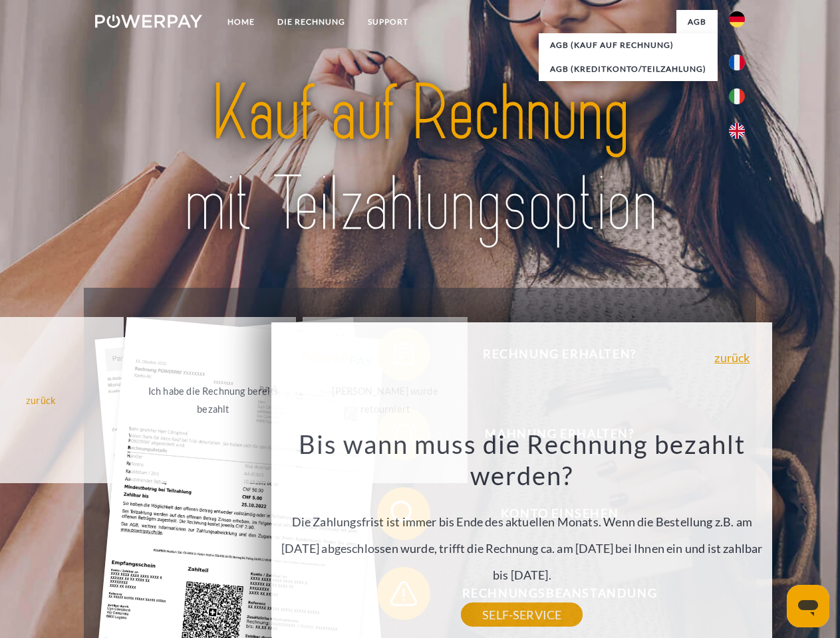  Describe the element at coordinates (628, 45) in the screenshot. I see `a: AGB (Kauf auf Rechnung)` at that location.